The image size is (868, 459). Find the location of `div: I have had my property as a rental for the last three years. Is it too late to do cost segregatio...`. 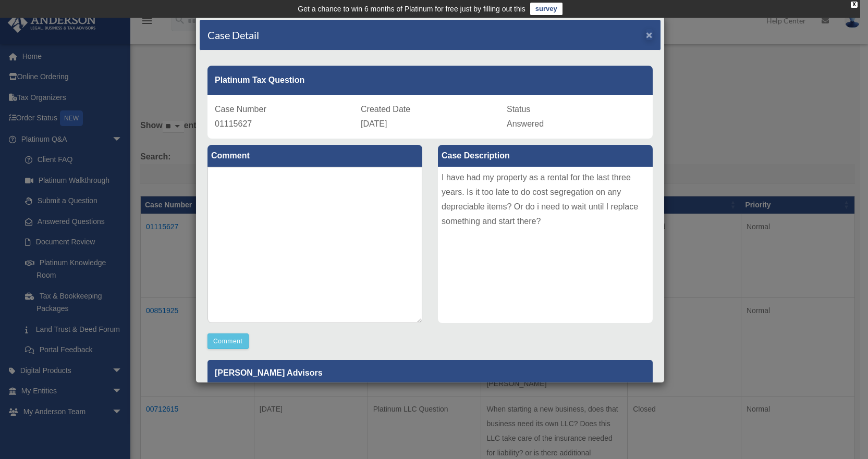

div: I have had my property as a rental for the last three years. Is it too late to do cost segregatio... is located at coordinates (545, 245).